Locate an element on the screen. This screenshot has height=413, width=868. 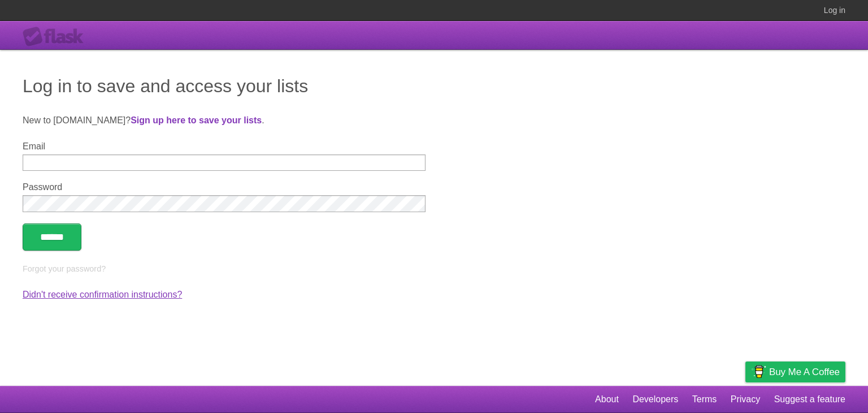
h1: Log in to save and access your lists is located at coordinates (434, 86).